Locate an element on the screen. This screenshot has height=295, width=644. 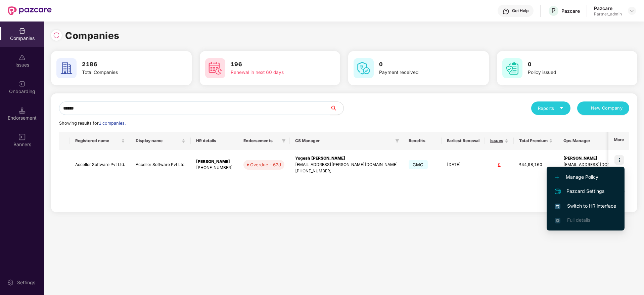
button: plusNew Company is located at coordinates (603, 108).